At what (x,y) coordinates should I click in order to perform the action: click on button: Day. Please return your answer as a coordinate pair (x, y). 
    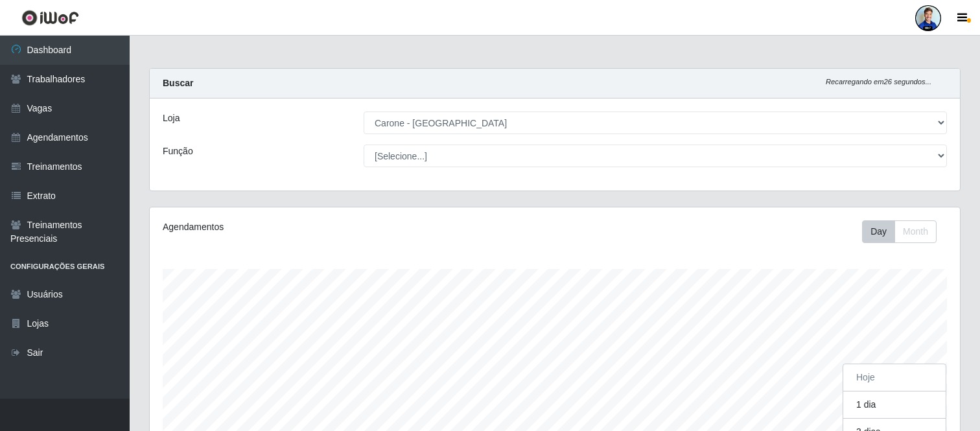
    Looking at the image, I should click on (878, 232).